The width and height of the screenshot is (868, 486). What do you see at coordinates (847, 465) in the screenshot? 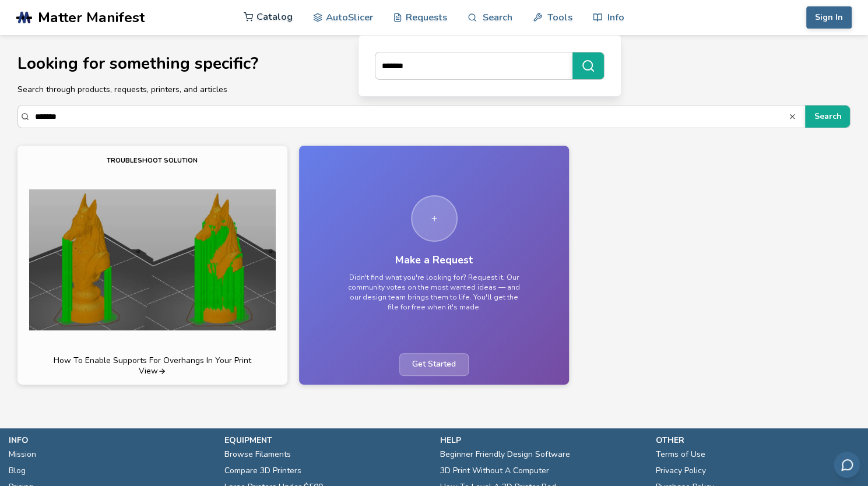
I see `button: Send feedback via email` at bounding box center [847, 465].